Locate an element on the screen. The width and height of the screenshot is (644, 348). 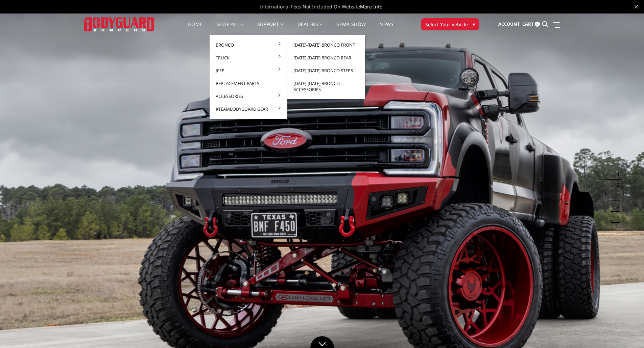
a: Replacement Parts is located at coordinates (249, 83).